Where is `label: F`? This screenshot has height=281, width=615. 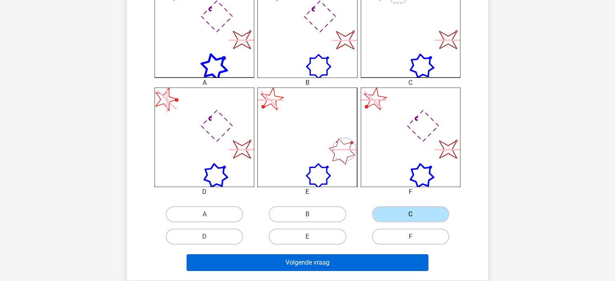
label: F is located at coordinates (410, 237).